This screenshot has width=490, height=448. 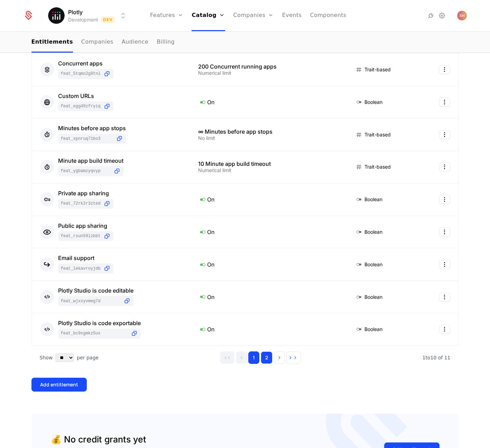 I want to click on a: Companies, so click(x=97, y=42).